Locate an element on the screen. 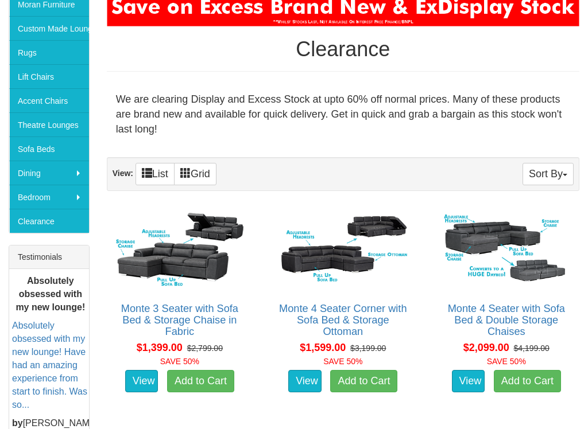 The height and width of the screenshot is (429, 588). b: by is located at coordinates (17, 424).